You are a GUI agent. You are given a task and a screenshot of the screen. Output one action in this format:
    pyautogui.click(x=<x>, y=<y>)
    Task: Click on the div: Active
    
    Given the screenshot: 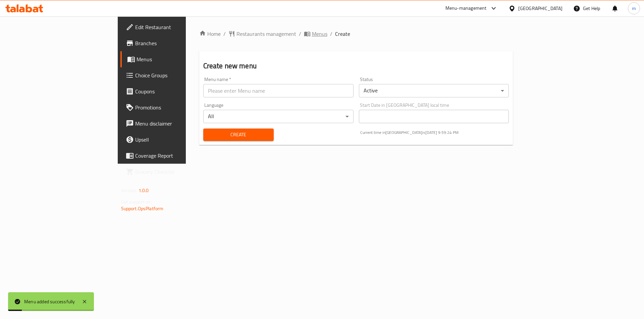 What is the action you would take?
    pyautogui.click(x=434, y=91)
    